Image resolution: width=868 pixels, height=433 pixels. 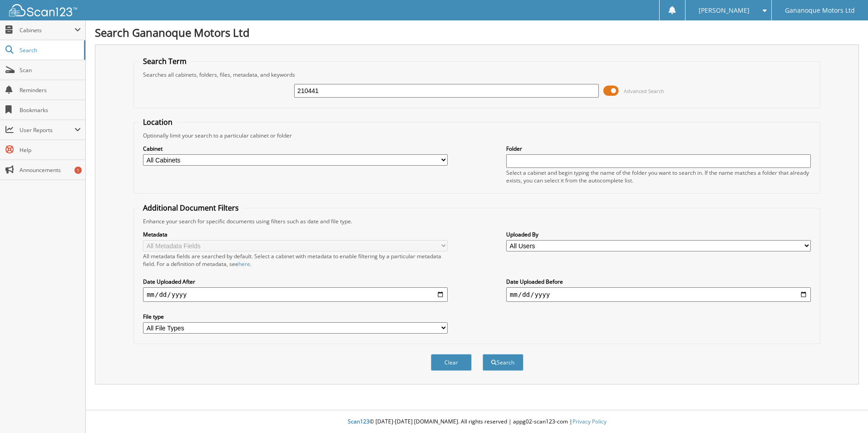 What do you see at coordinates (49, 50) in the screenshot?
I see `span: Search` at bounding box center [49, 50].